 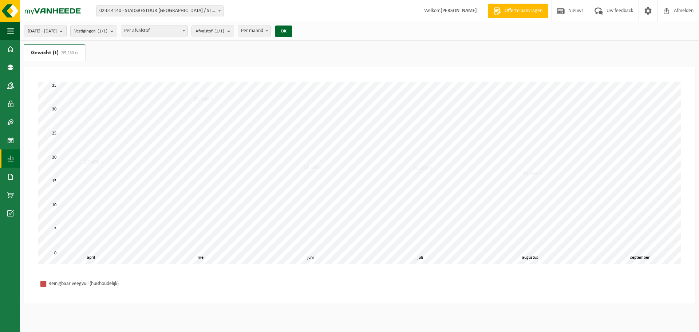 I want to click on span: Vestigingen, so click(x=91, y=31).